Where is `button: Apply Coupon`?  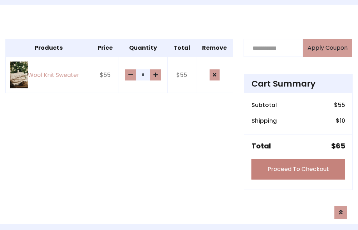
button: Apply Coupon is located at coordinates (328, 48).